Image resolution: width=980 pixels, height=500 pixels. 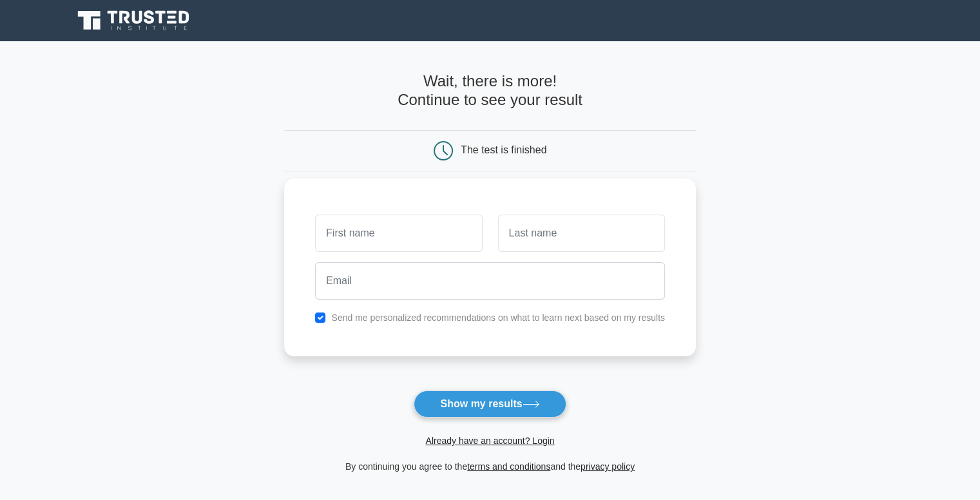 What do you see at coordinates (581, 233) in the screenshot?
I see `input: Last name` at bounding box center [581, 233].